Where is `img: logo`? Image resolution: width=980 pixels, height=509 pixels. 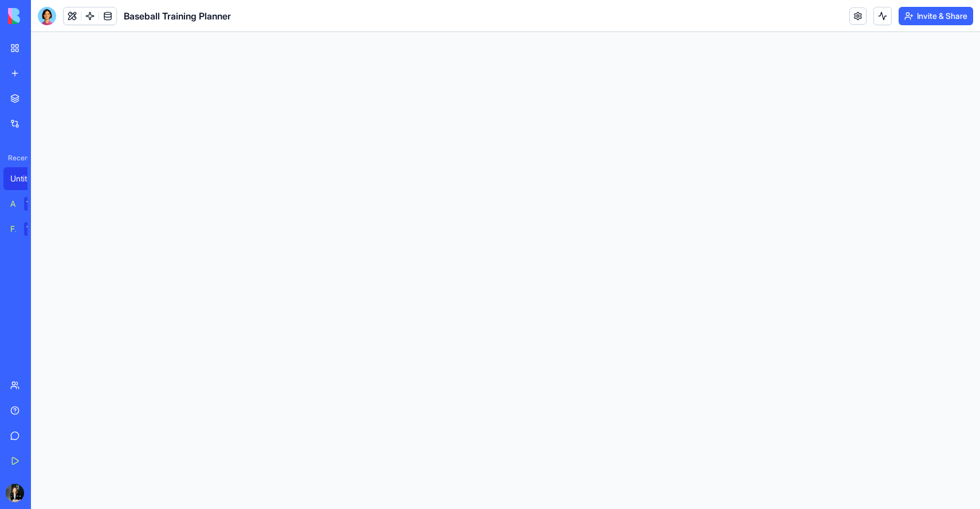
img: logo is located at coordinates (43, 16).